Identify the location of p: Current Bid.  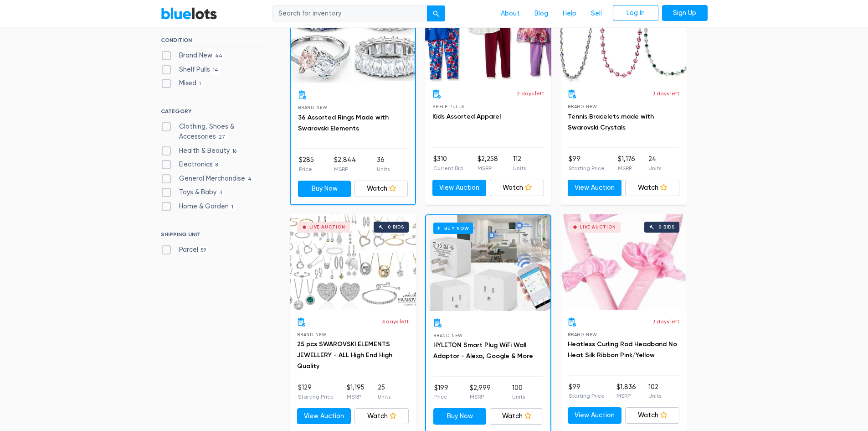
(448, 168).